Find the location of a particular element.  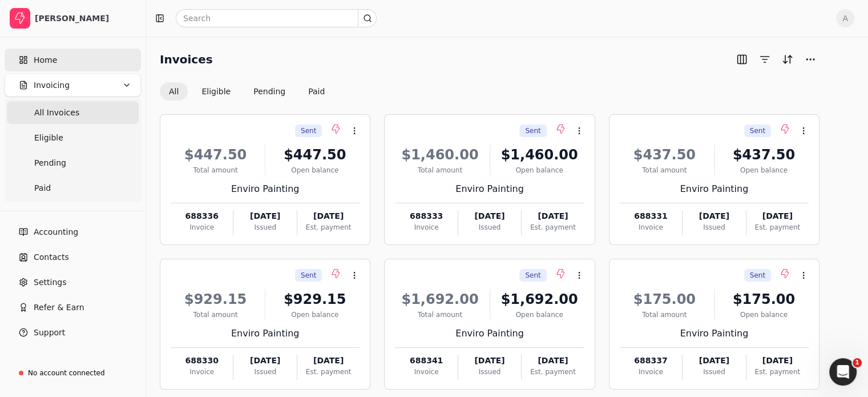

span: Home is located at coordinates (45, 60).